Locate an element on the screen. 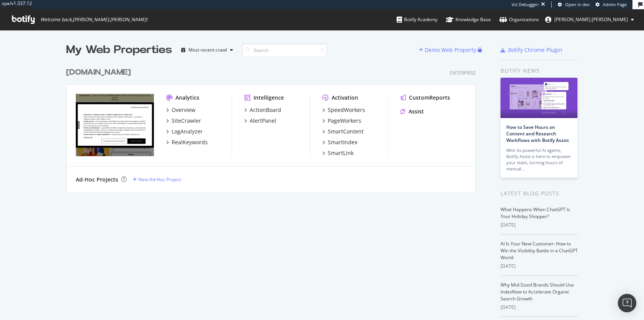  div: grid is located at coordinates (274, 125).